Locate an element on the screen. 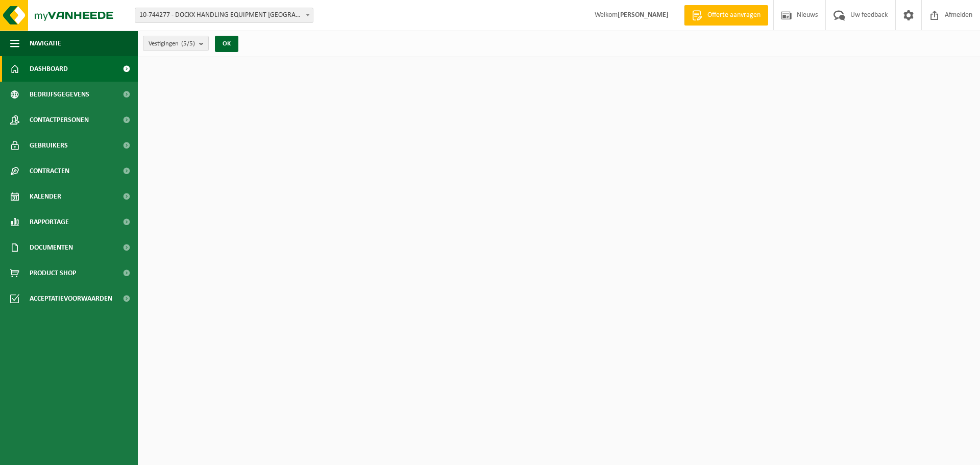 This screenshot has width=980, height=465. span: Product Shop is located at coordinates (52, 273).